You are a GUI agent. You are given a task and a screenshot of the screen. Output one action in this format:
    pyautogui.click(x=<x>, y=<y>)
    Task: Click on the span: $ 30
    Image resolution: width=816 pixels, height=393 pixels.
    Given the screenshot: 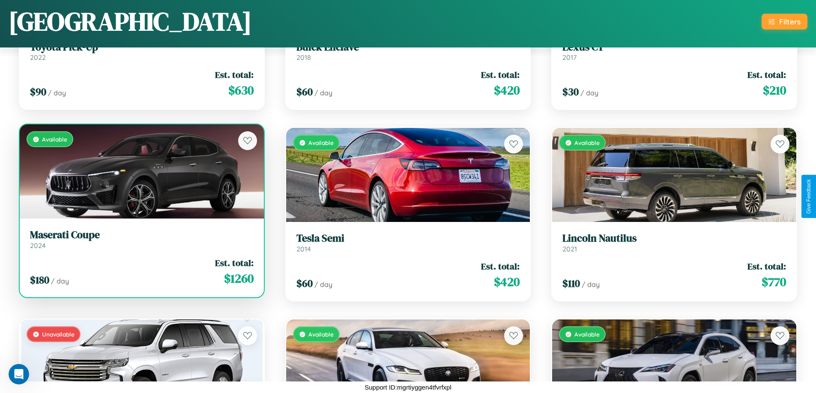 What is the action you would take?
    pyautogui.click(x=570, y=92)
    